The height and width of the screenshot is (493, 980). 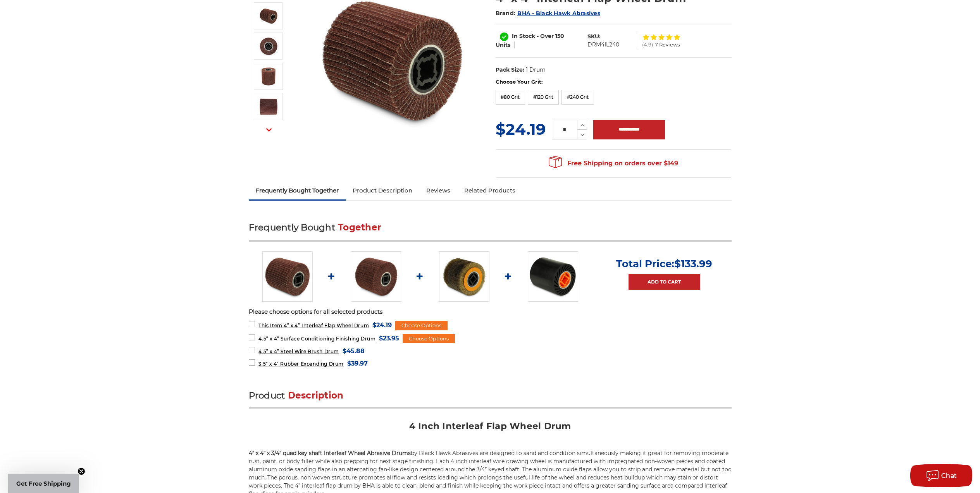 What do you see at coordinates (439, 191) in the screenshot?
I see `a: Reviews` at bounding box center [439, 191].